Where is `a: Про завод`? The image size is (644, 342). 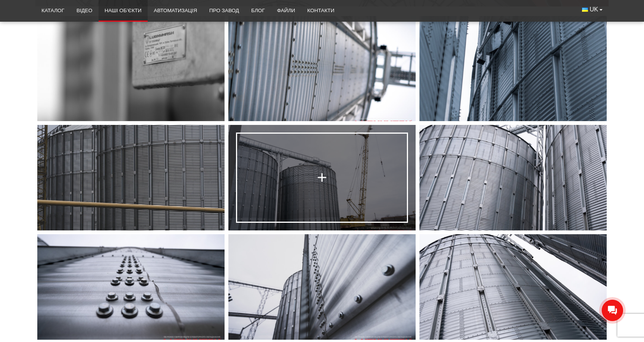 a: Про завод is located at coordinates (224, 11).